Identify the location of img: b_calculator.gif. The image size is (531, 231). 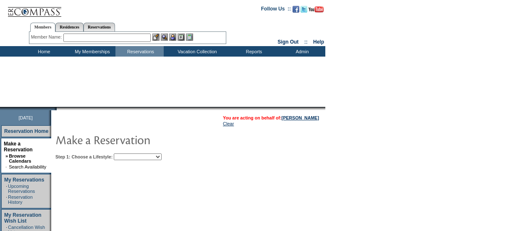
(189, 37).